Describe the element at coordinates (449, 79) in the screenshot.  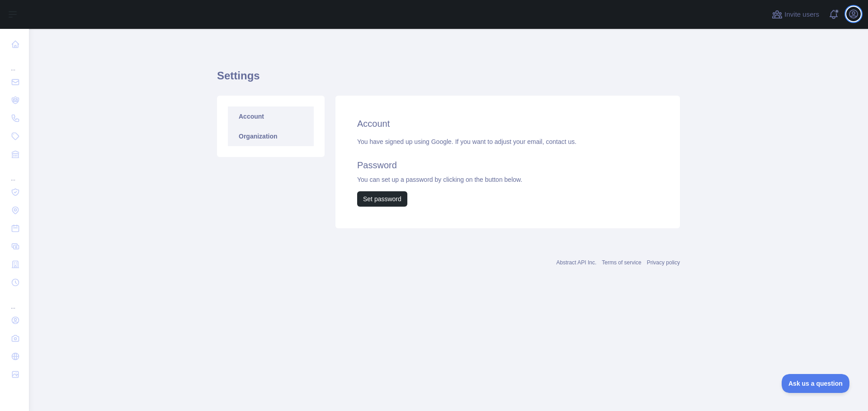
I see `h1: Settings` at that location.